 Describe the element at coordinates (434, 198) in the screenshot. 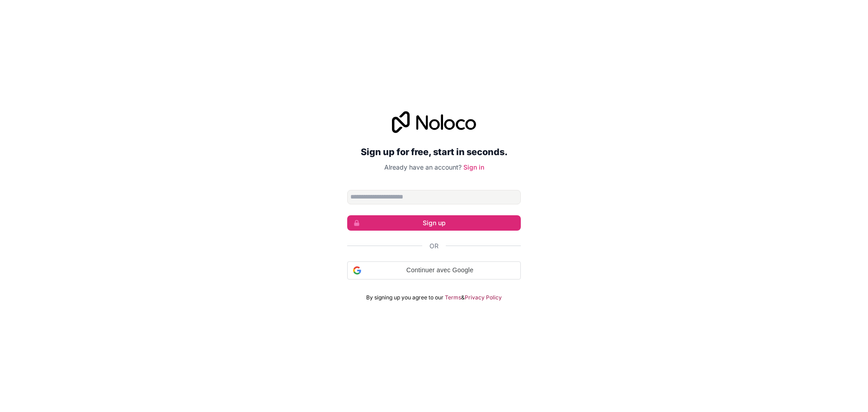

I see `input: Email address` at that location.